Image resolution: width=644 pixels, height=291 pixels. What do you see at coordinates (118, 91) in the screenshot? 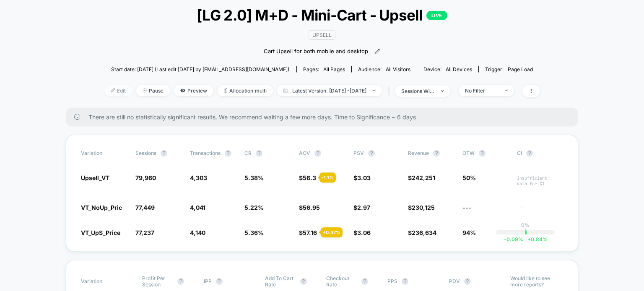
I see `span: Edit` at bounding box center [118, 91].